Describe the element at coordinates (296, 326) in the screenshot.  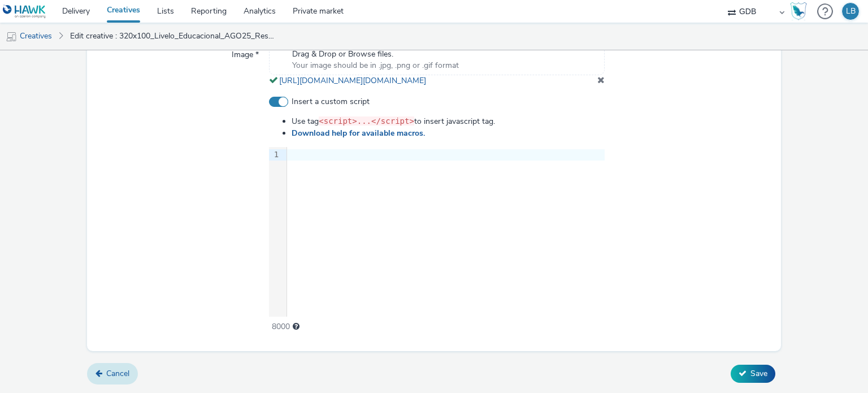
I see `div: Maximum 8000 characters` at that location.